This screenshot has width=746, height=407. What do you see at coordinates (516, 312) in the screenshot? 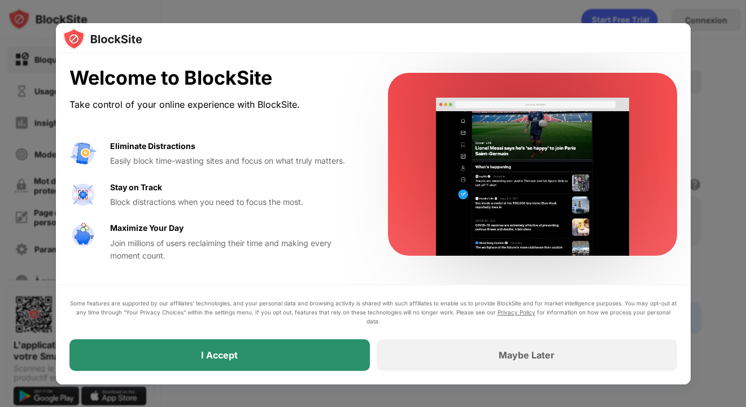
I see `a: Privacy Policy` at bounding box center [516, 312].